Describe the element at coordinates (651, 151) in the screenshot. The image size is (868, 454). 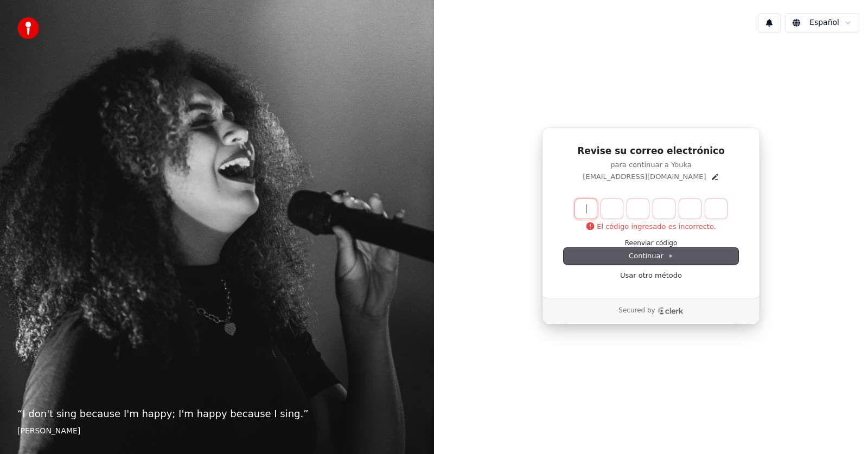
I see `h1: Revise su correo electrónico` at that location.